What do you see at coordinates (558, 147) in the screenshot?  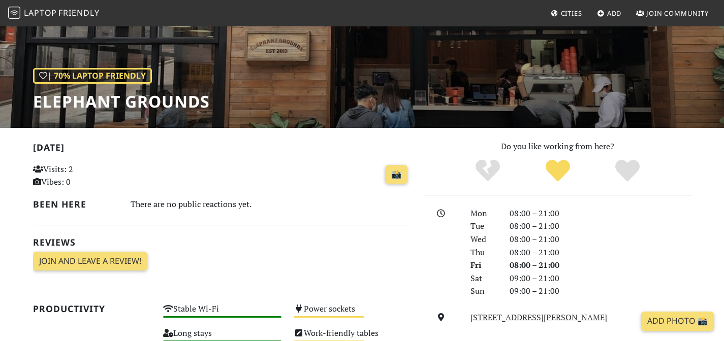 I see `p: Do you like working from here?` at bounding box center [558, 147].